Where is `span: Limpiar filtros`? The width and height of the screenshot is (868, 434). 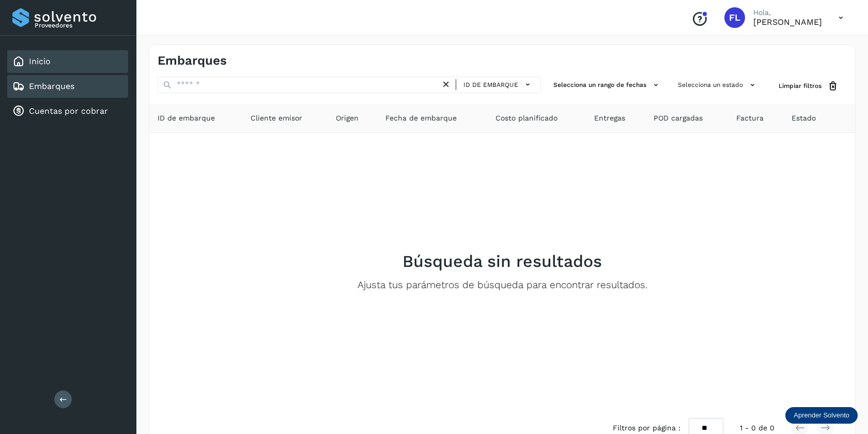
span: Limpiar filtros is located at coordinates (800, 86).